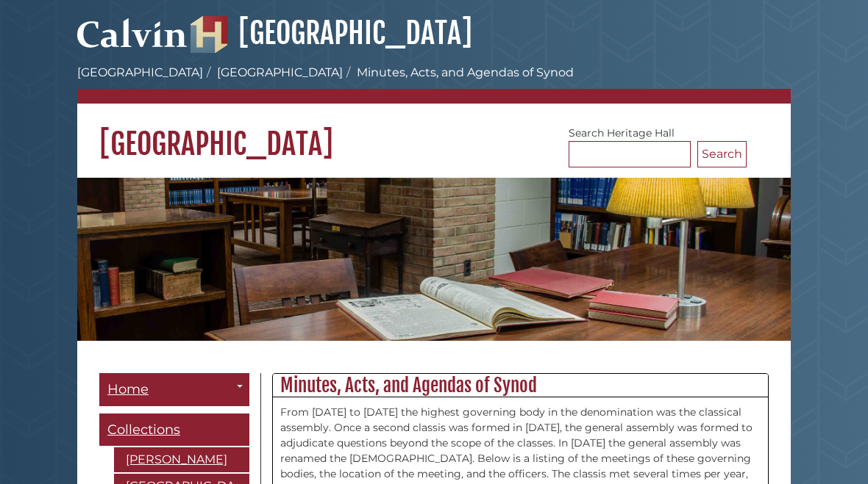  I want to click on img: Hekman Library Logo, so click(208, 35).